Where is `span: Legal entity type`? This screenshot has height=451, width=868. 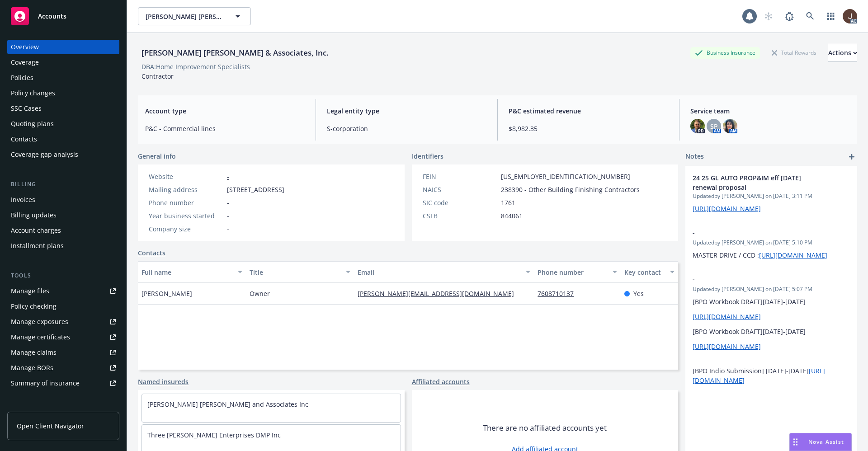 span: Legal entity type is located at coordinates (407, 110).